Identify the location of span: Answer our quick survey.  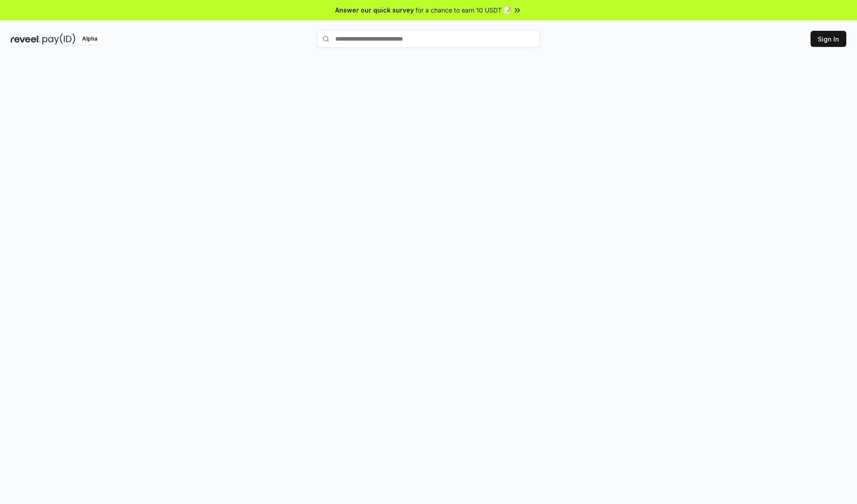
(375, 10).